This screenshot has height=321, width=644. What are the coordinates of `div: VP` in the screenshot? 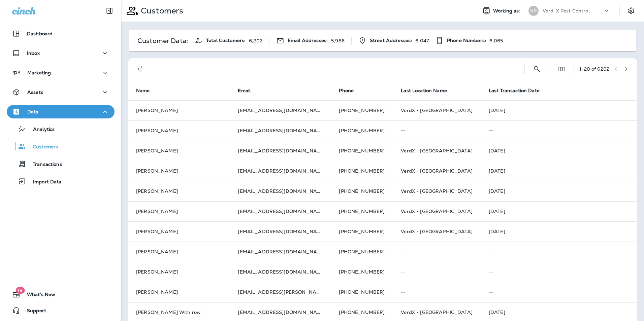 It's located at (534, 11).